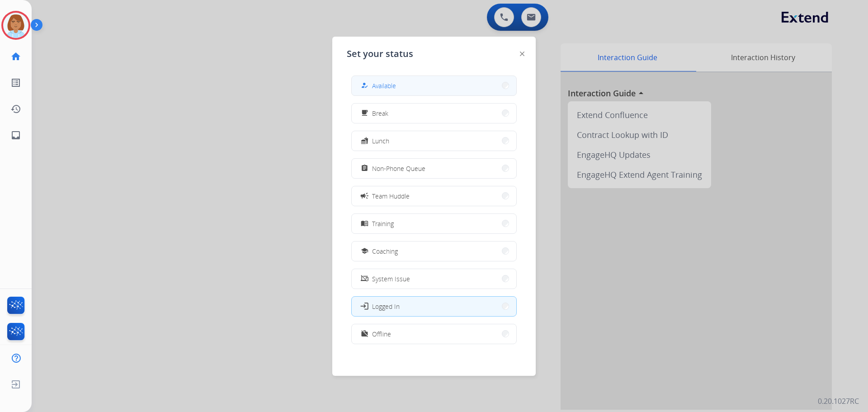 This screenshot has width=868, height=412. I want to click on mat-icon: how_to_reg, so click(364, 85).